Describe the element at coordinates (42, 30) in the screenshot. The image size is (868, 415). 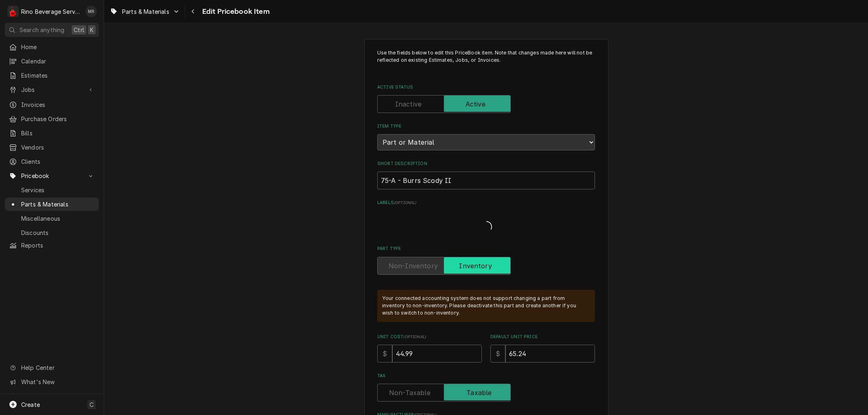
I see `span: Search anything` at that location.